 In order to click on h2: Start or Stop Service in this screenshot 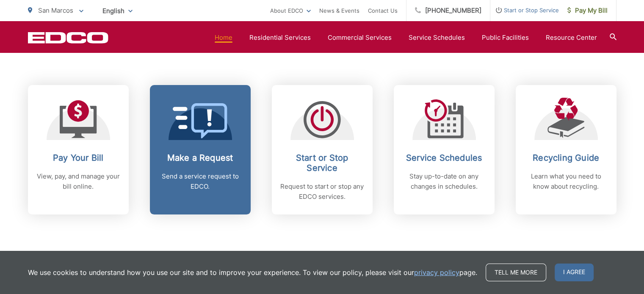, I will do `click(322, 163)`.